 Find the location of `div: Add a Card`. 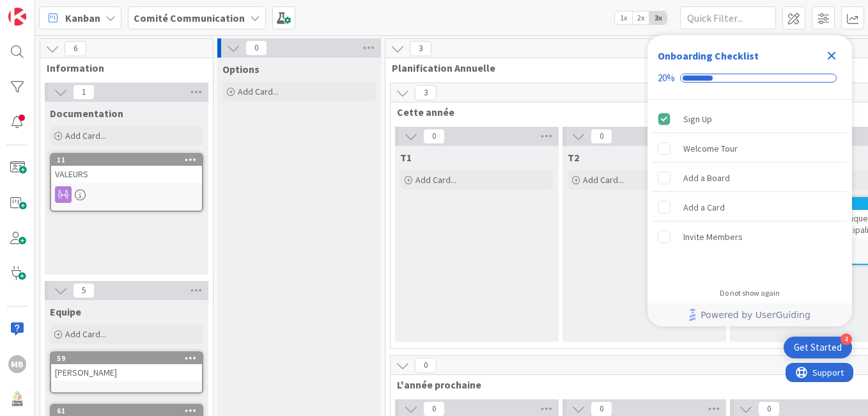

div: Add a Card is located at coordinates (704, 207).